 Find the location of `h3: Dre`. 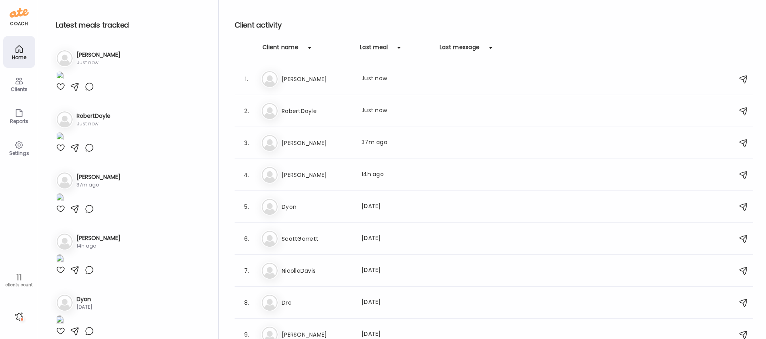

h3: Dre is located at coordinates (317, 303).